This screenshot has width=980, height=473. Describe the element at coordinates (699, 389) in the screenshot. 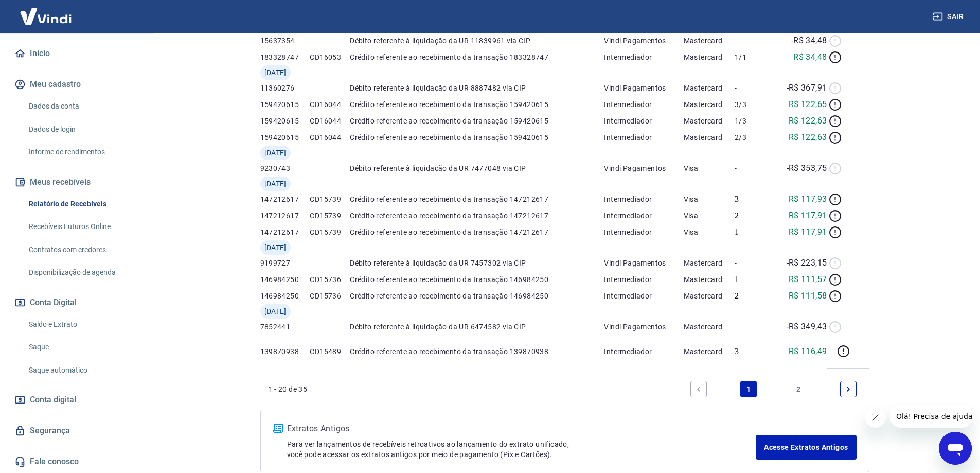

I see `a: Previous page` at that location.